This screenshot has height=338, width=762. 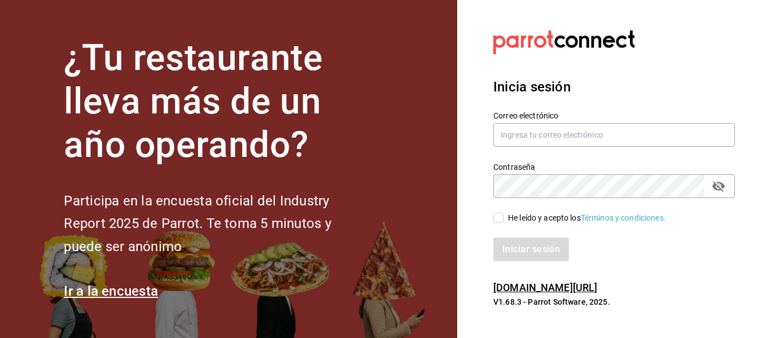 I want to click on h1: ¿Tu restaurante lleva más de un año operando?, so click(x=216, y=102).